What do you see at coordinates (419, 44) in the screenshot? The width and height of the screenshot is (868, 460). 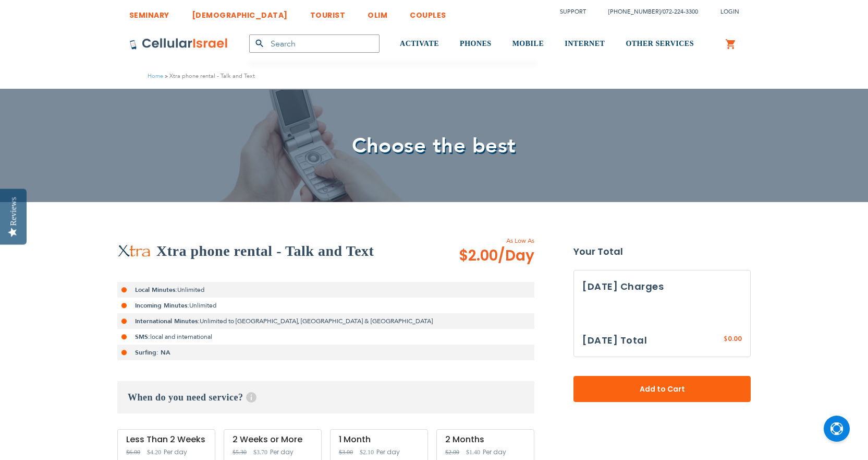 I see `a: ACTIVATE` at bounding box center [419, 44].